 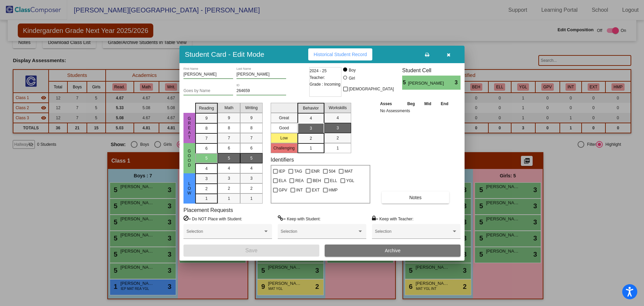 What do you see at coordinates (315, 190) in the screenshot?
I see `span: EXT` at bounding box center [315, 190].